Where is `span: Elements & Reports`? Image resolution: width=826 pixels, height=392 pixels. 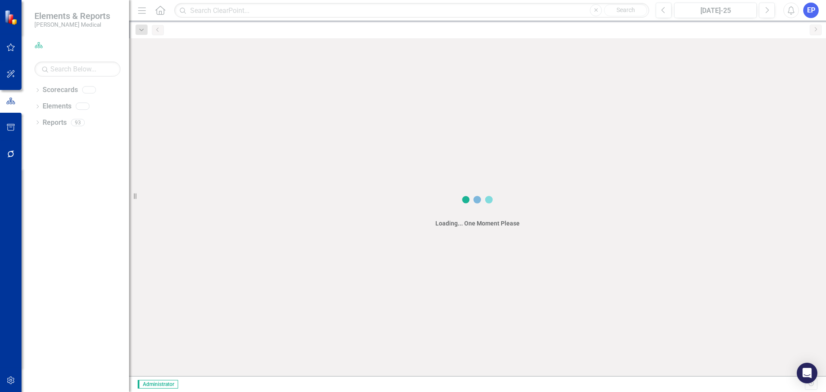 span: Elements & Reports is located at coordinates (72, 16).